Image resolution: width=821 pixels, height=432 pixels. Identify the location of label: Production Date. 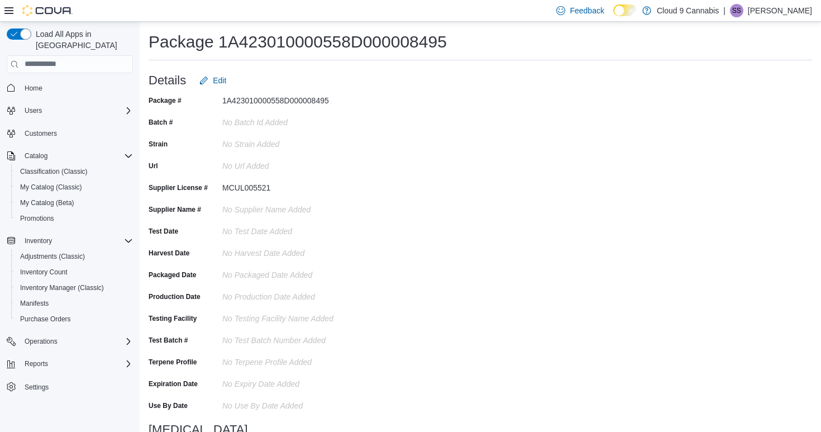
(174, 297).